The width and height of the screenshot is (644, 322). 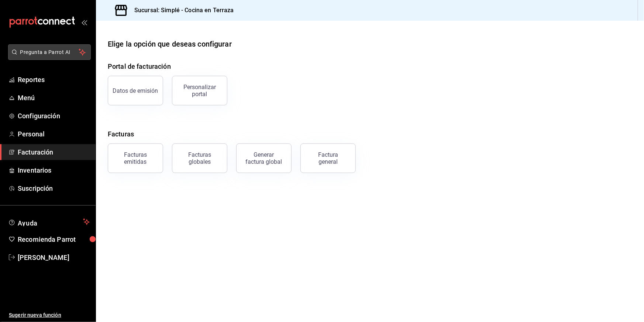 What do you see at coordinates (53, 79) in the screenshot?
I see `span: Reportes` at bounding box center [53, 79].